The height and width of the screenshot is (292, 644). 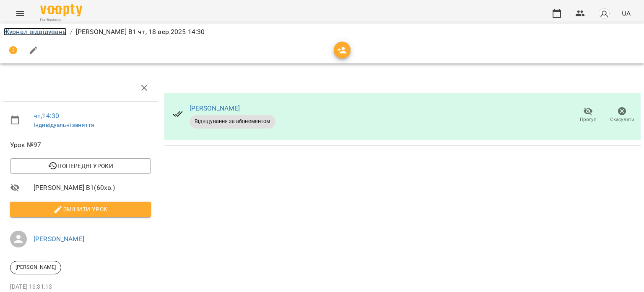 What do you see at coordinates (626, 13) in the screenshot?
I see `button: UA` at bounding box center [626, 13].